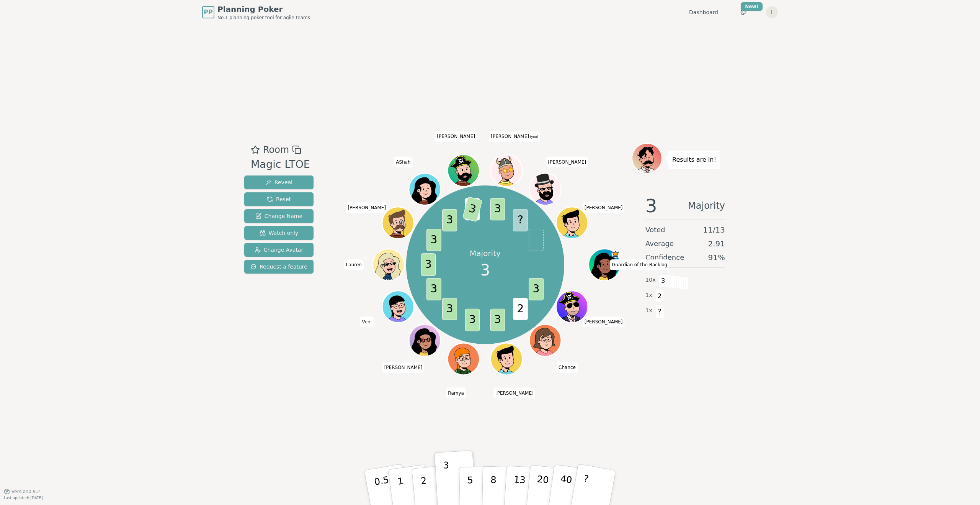  Describe the element at coordinates (694, 160) in the screenshot. I see `p: Results are in!` at that location.